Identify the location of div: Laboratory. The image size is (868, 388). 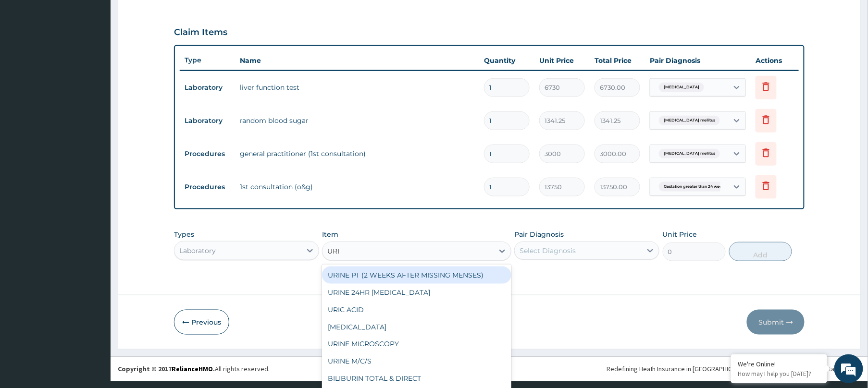
(198, 250).